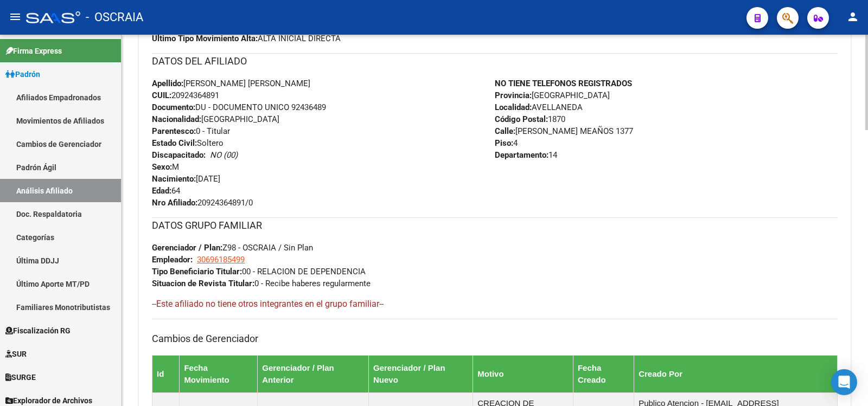 The image size is (868, 406). What do you see at coordinates (494, 61) in the screenshot?
I see `h3: DATOS DEL AFILIADO` at bounding box center [494, 61].